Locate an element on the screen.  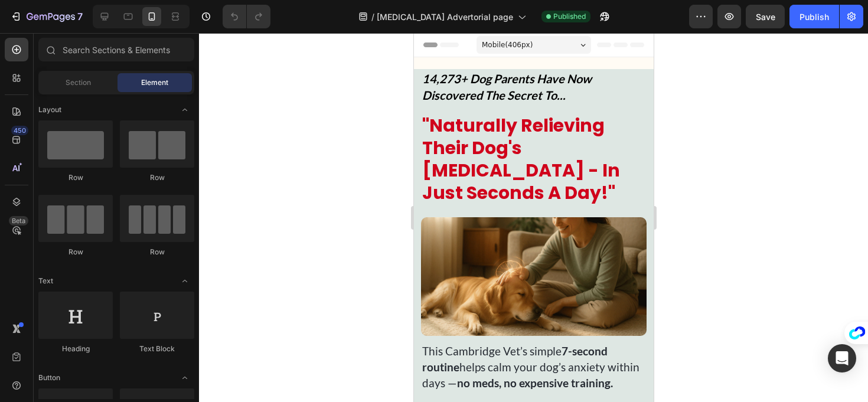
p: This Cambridge Vet’s simple helps calm your dog’s anxiety within days — is located at coordinates (120, 334).